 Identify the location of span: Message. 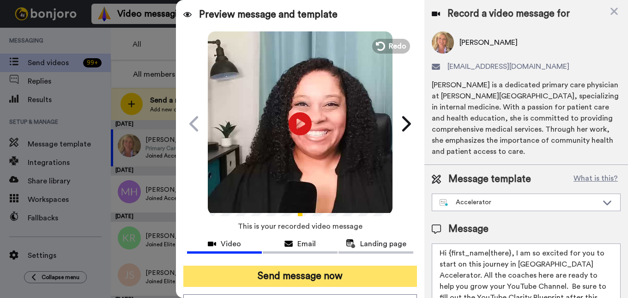
(468, 229).